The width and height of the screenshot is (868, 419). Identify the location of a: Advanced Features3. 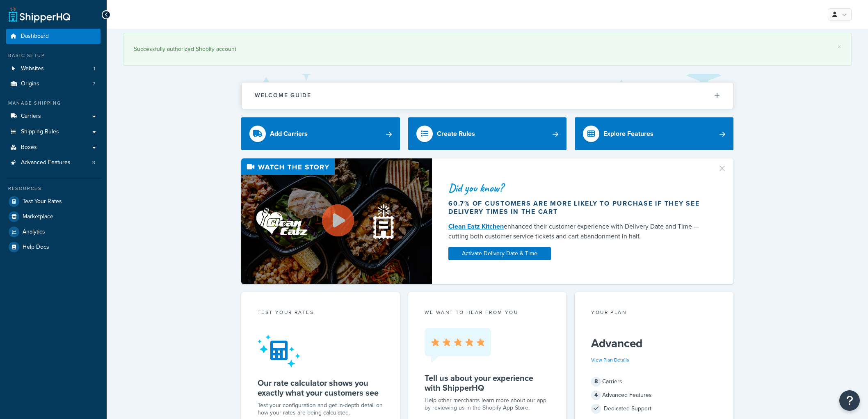
(54, 162).